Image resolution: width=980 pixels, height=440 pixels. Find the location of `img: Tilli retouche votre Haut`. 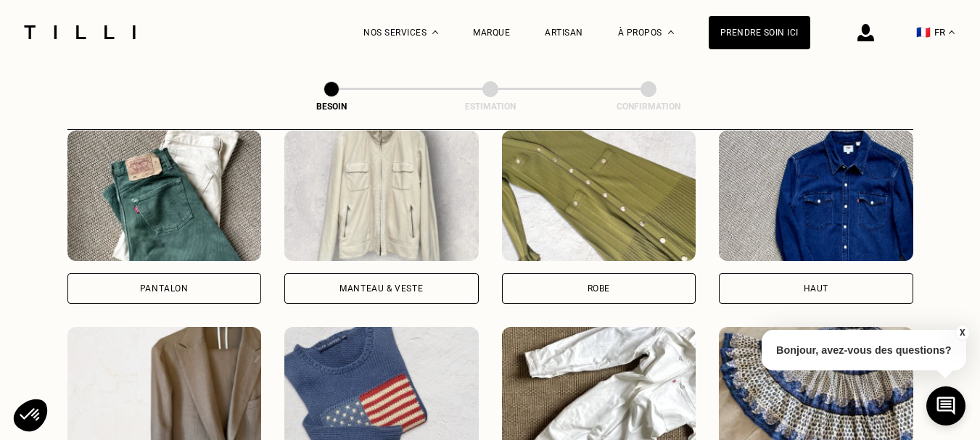

img: Tilli retouche votre Haut is located at coordinates (816, 196).